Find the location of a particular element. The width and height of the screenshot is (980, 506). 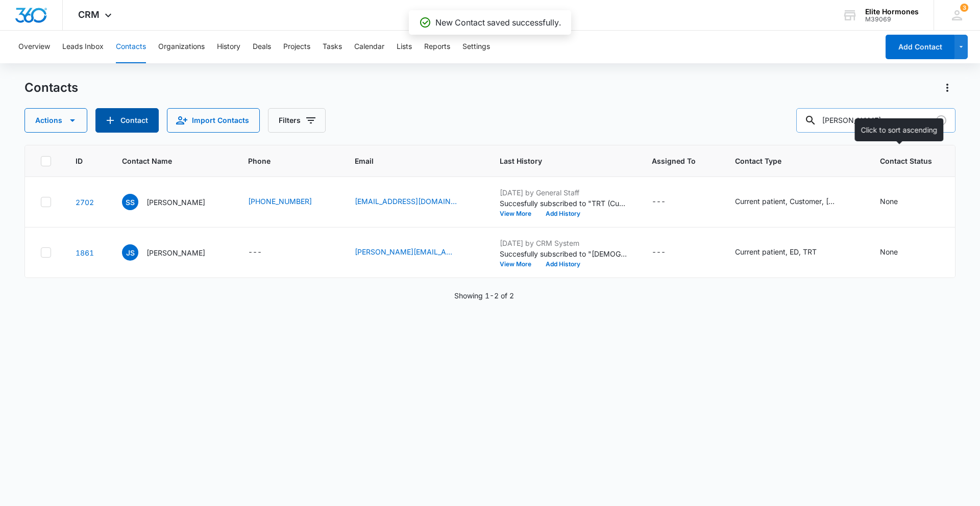

button: Overview is located at coordinates (34, 47).